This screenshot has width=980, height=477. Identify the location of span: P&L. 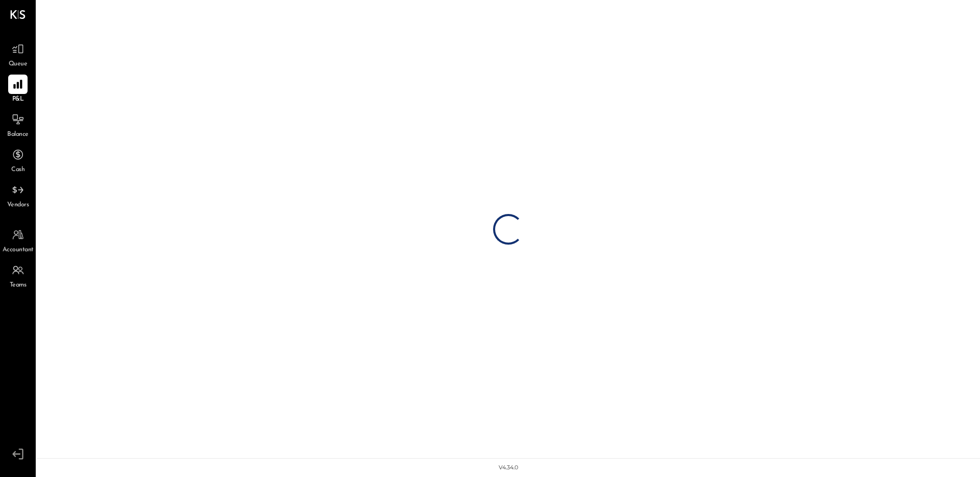
(18, 99).